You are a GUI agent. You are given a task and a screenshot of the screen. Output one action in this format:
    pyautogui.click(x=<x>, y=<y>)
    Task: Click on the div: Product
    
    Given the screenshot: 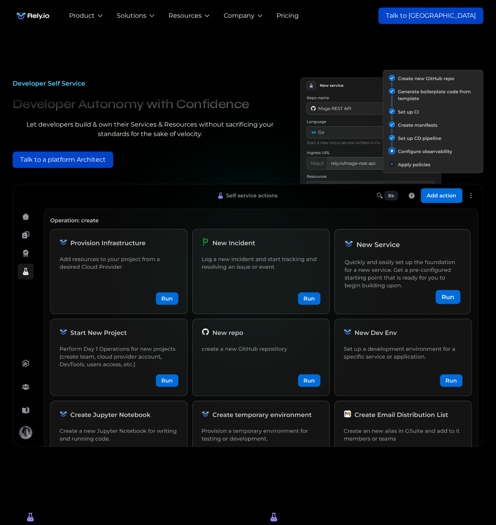 What is the action you would take?
    pyautogui.click(x=82, y=16)
    